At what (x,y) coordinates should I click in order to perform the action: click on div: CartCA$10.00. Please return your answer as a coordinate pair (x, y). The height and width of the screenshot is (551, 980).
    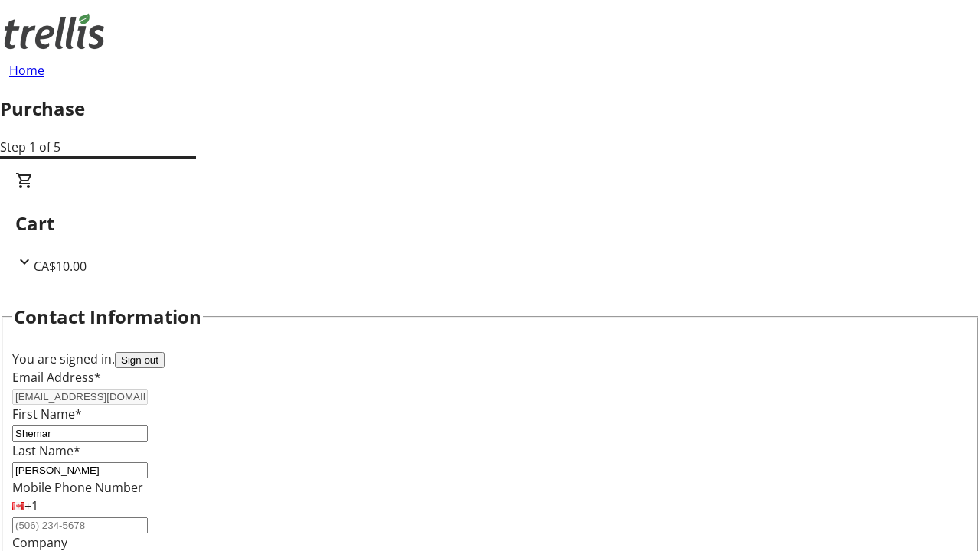
    Looking at the image, I should click on (490, 223).